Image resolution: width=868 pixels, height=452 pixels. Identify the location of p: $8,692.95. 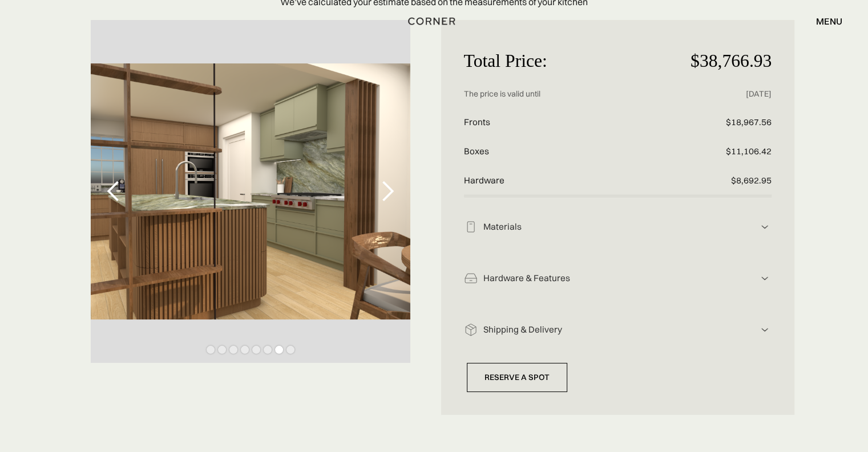
(720, 181).